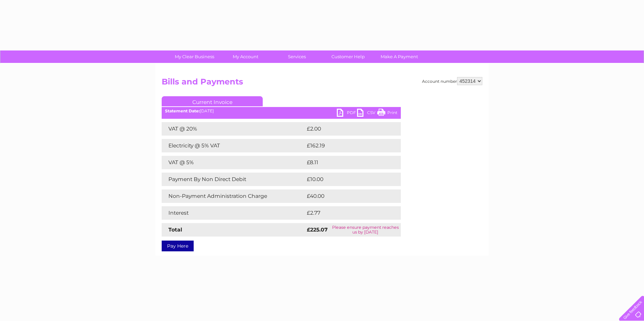 This screenshot has height=321, width=644. Describe the element at coordinates (345, 213) in the screenshot. I see `td: £2.77` at that location.